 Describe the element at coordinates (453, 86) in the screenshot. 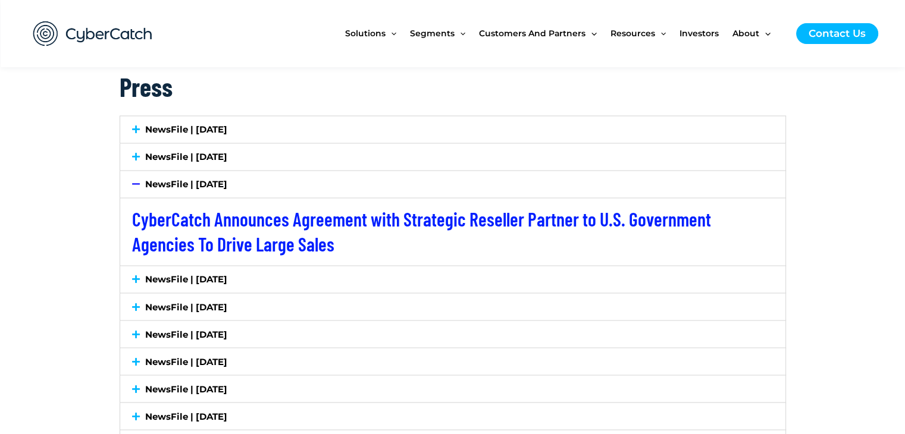

I see `h2: Press` at that location.